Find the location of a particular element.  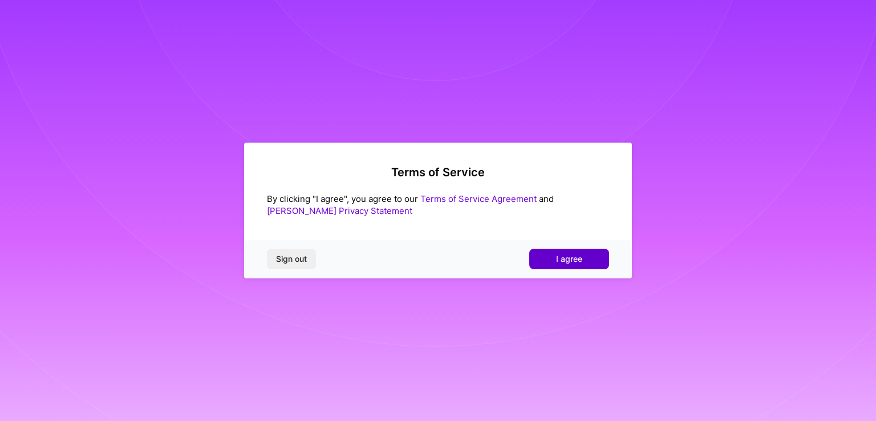

h2: Terms of Service is located at coordinates (438, 172).